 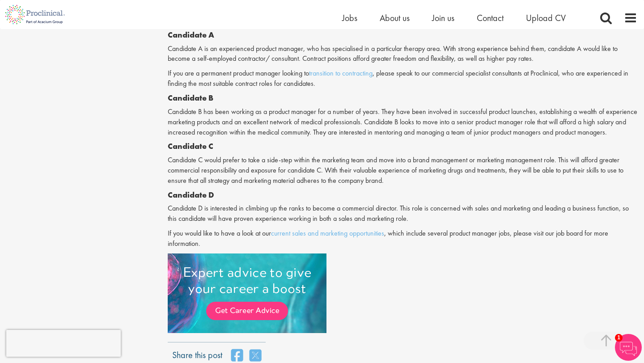 I want to click on p: Candidate C would prefer to take a side-step within the marketing team and move into a brand mana..., so click(x=403, y=171).